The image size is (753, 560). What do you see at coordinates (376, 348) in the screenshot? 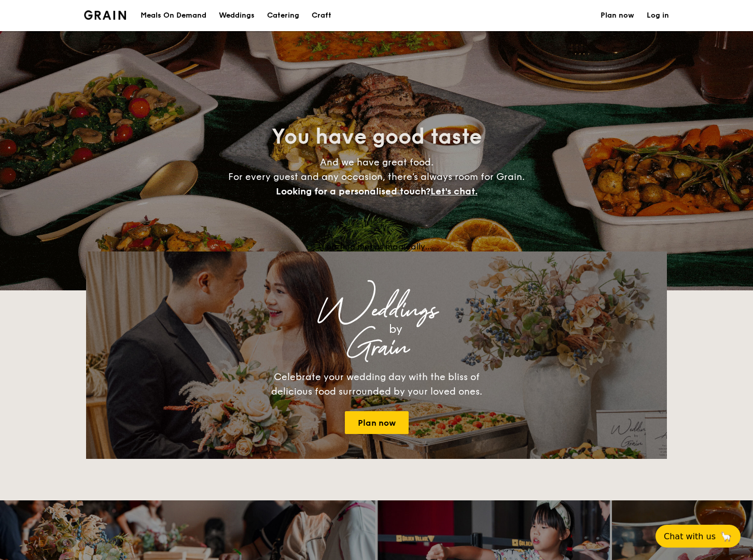
I see `div: Grain` at bounding box center [376, 348].